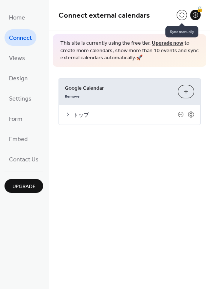 Image resolution: width=210 pixels, height=289 pixels. What do you see at coordinates (17, 59) in the screenshot?
I see `span: Views` at bounding box center [17, 59].